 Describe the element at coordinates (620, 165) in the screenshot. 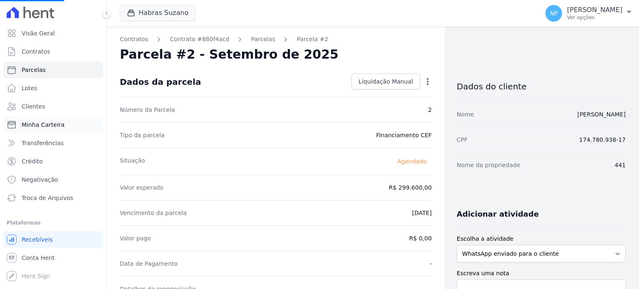

I see `dd: 441` at that location.